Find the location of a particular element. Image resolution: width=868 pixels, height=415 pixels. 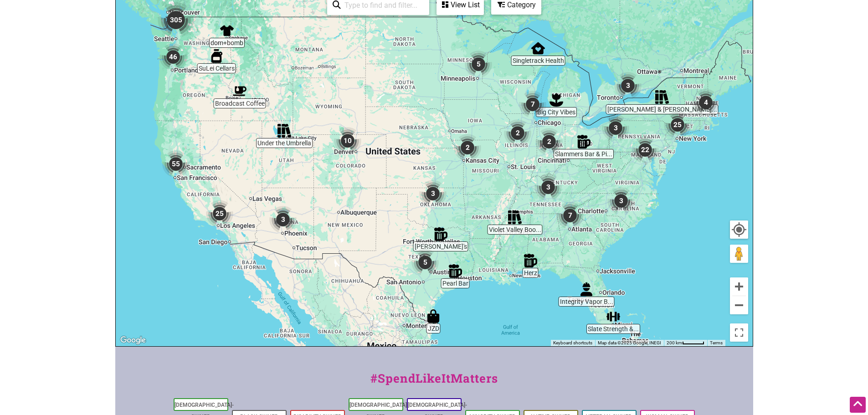

div: Singletrack Health is located at coordinates (538, 49).